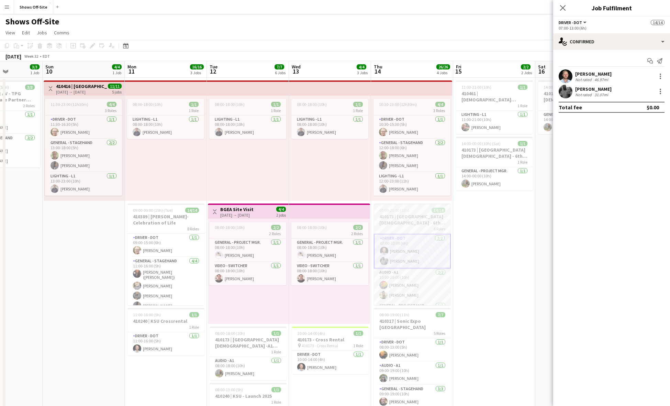 Image resolution: width=670 pixels, height=406 pixels. I want to click on span: 5 Roles, so click(439, 333).